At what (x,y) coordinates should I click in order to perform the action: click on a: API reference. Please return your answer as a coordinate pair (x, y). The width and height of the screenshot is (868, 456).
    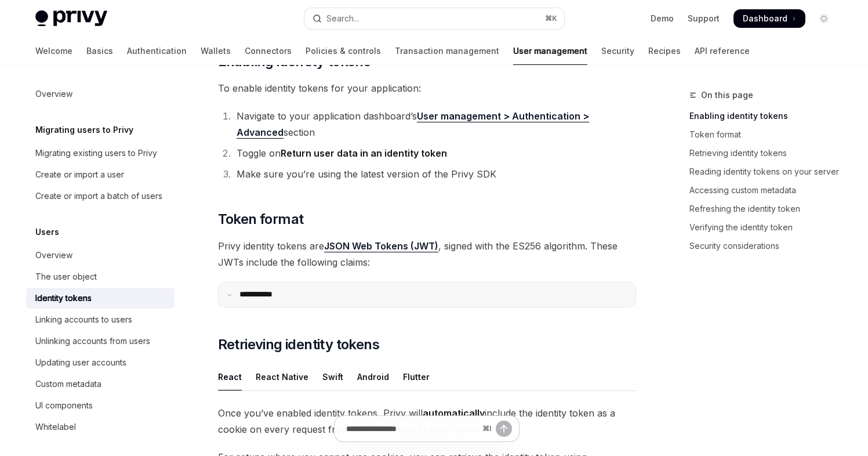
    Looking at the image, I should click on (722, 51).